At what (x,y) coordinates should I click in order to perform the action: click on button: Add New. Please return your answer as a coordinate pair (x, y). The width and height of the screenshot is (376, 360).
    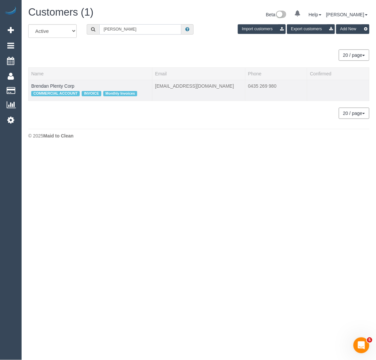
    Looking at the image, I should click on (352, 29).